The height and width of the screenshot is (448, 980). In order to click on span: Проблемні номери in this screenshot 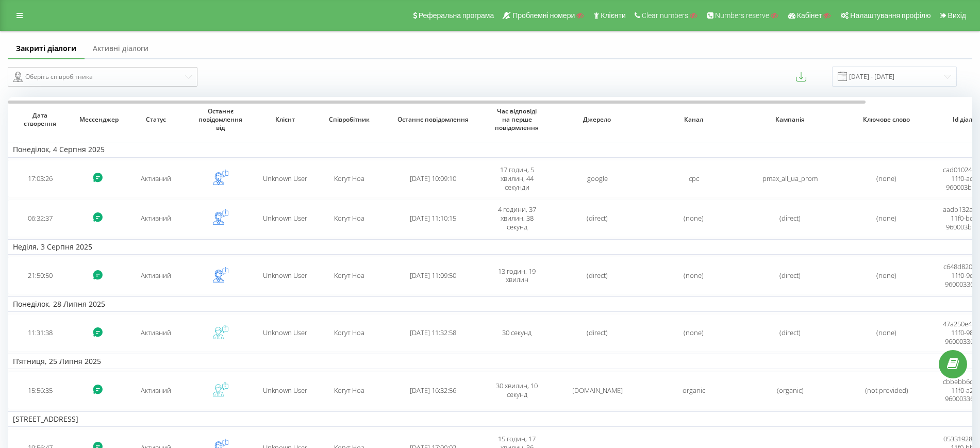, I will do `click(543, 16)`.